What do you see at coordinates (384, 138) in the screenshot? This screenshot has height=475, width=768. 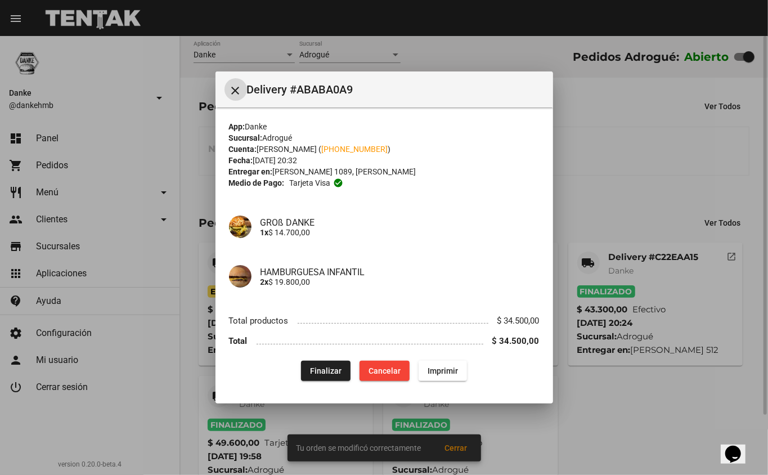 I see `div: Adrogué` at bounding box center [384, 138].